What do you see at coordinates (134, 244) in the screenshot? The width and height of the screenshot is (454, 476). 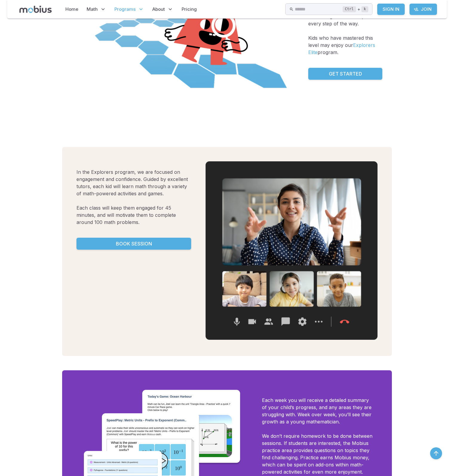 I see `p: Book Session` at bounding box center [134, 244].